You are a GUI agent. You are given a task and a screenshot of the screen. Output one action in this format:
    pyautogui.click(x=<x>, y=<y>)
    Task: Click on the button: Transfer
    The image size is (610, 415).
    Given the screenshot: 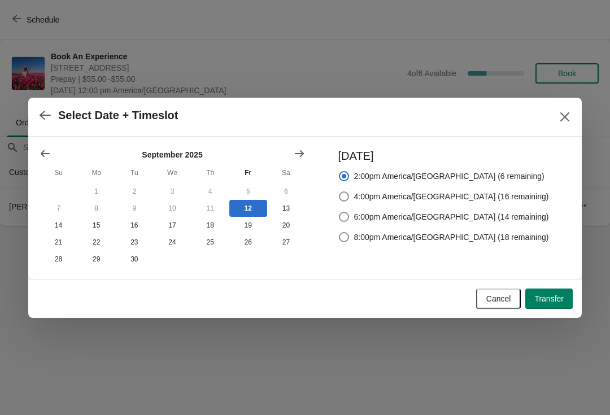 What is the action you would take?
    pyautogui.click(x=549, y=299)
    